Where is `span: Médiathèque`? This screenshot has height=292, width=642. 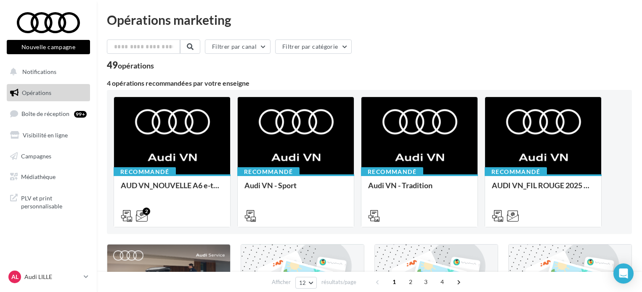 span: Médiathèque is located at coordinates (38, 177).